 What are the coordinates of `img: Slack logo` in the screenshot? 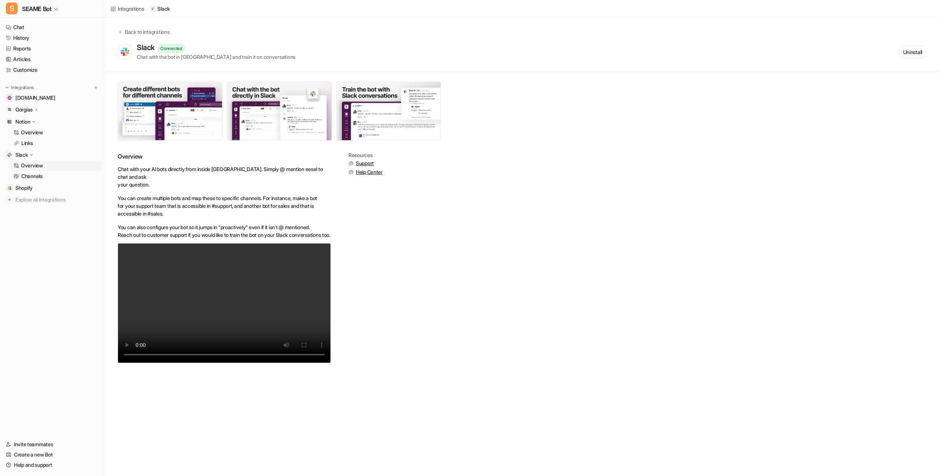 It's located at (125, 52).